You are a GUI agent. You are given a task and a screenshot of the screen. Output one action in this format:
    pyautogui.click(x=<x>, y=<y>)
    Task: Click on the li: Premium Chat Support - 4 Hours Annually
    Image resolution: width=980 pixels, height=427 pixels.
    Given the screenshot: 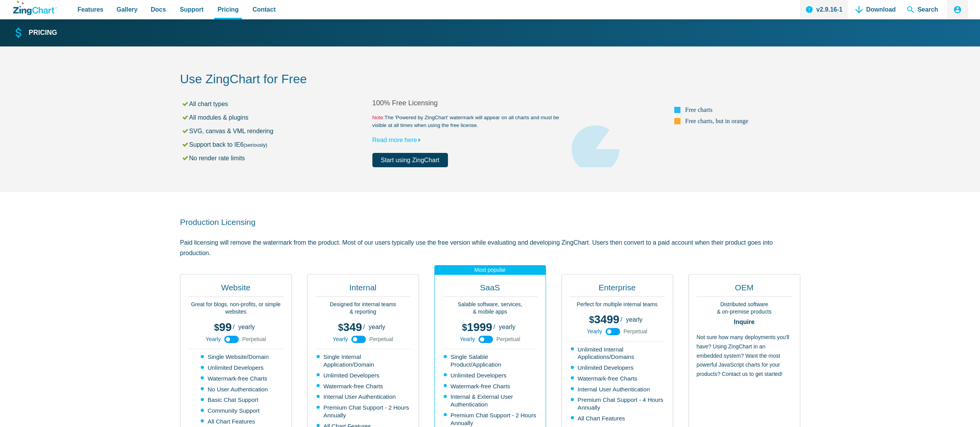 What is the action you would take?
    pyautogui.click(x=618, y=404)
    